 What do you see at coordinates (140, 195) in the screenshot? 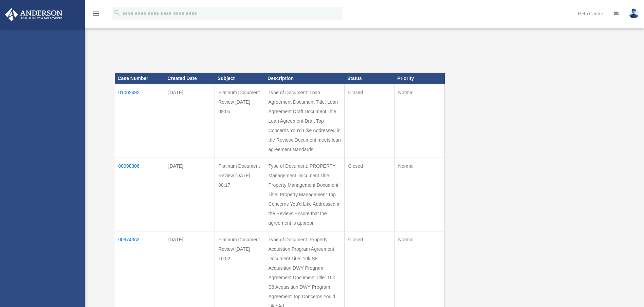
I see `td: 00998306` at bounding box center [140, 195].